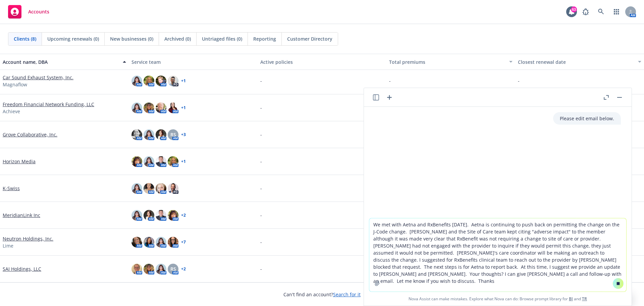  What do you see at coordinates (587, 118) in the screenshot?
I see `p: Please edit email below.` at bounding box center [587, 118].